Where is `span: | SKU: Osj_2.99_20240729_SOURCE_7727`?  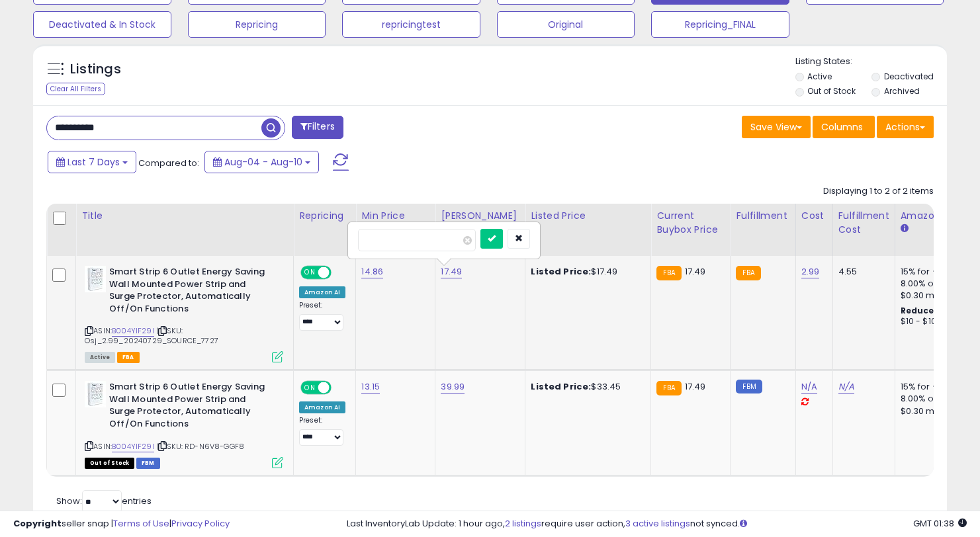 span: | SKU: Osj_2.99_20240729_SOURCE_7727 is located at coordinates (151, 335).